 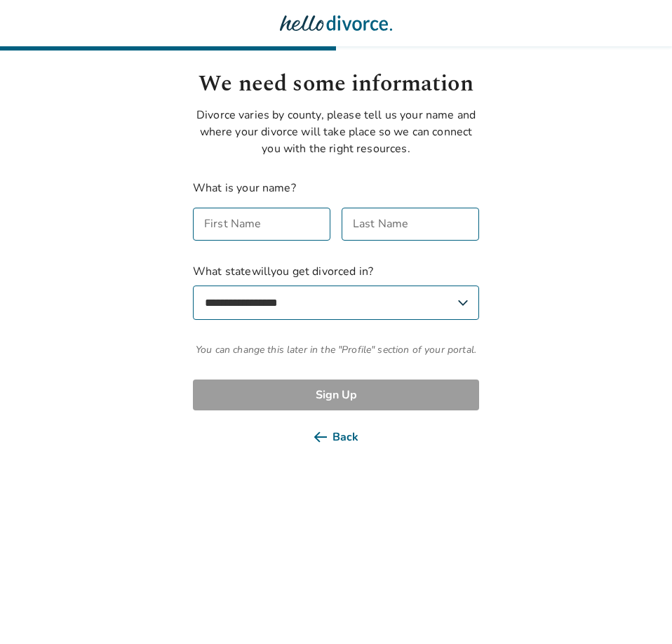 What do you see at coordinates (336, 395) in the screenshot?
I see `button: Sign Up` at bounding box center [336, 395].